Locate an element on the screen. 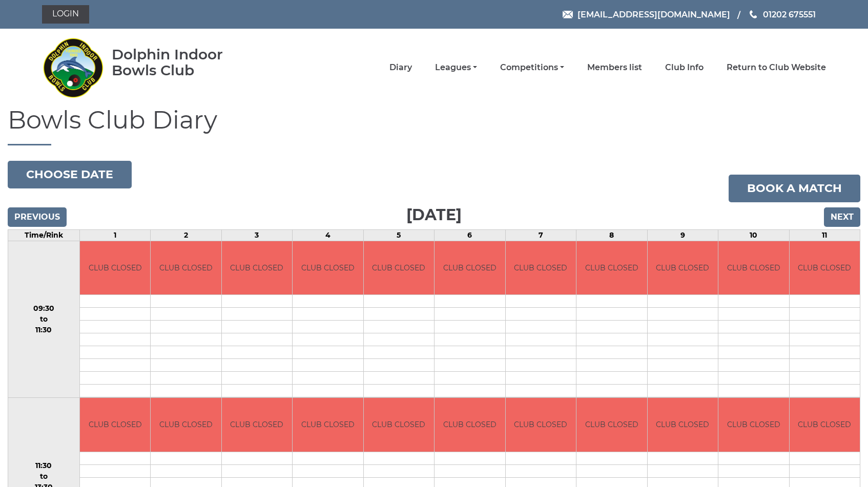 Image resolution: width=868 pixels, height=487 pixels. td: 4 is located at coordinates (328, 235).